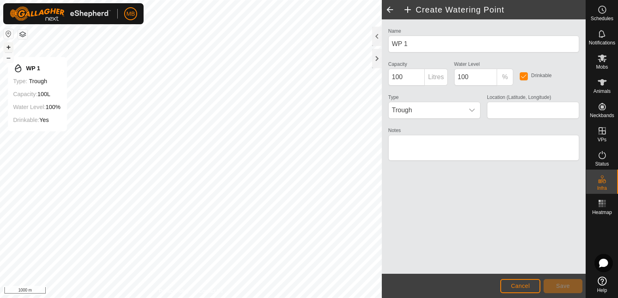  I want to click on button: Map Layers, so click(23, 34).